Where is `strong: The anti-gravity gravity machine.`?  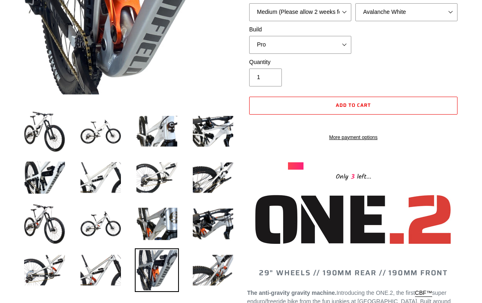
strong: The anti-gravity gravity machine. is located at coordinates (292, 293).